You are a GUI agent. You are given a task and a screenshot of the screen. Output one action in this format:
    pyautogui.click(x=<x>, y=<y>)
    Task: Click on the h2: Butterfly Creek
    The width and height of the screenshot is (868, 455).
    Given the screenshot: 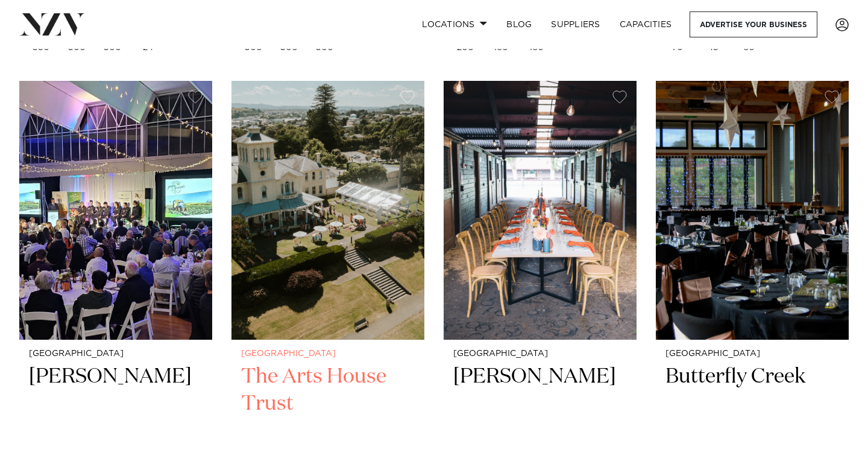 What is the action you would take?
    pyautogui.click(x=752, y=403)
    